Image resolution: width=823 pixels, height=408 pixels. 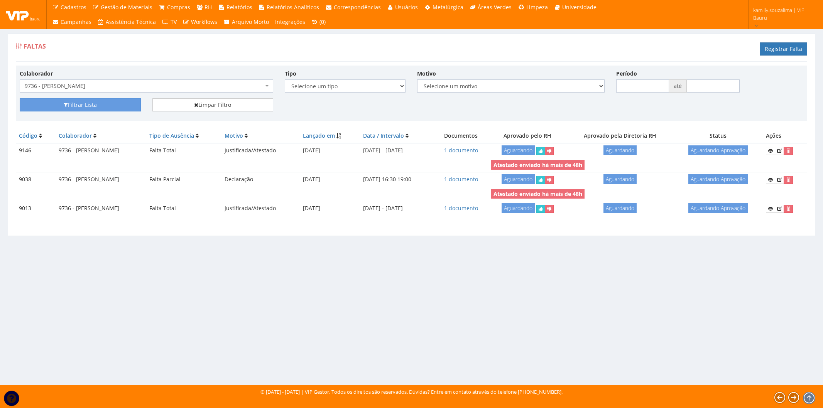 I want to click on a: Lançado em, so click(x=319, y=135).